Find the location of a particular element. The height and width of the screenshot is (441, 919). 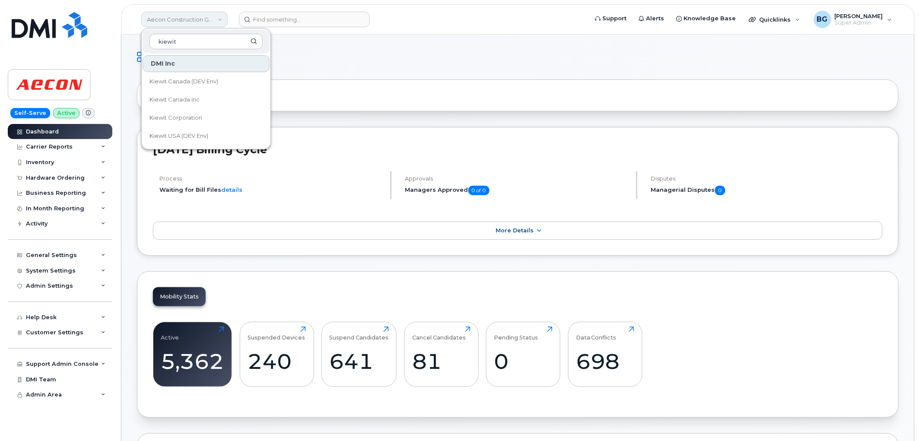

h4: Disputes is located at coordinates (767, 178).